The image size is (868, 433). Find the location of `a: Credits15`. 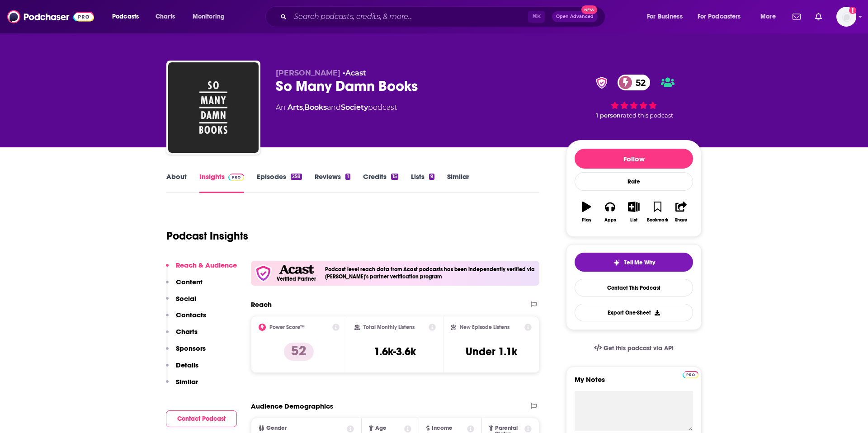

a: Credits15 is located at coordinates (381, 182).